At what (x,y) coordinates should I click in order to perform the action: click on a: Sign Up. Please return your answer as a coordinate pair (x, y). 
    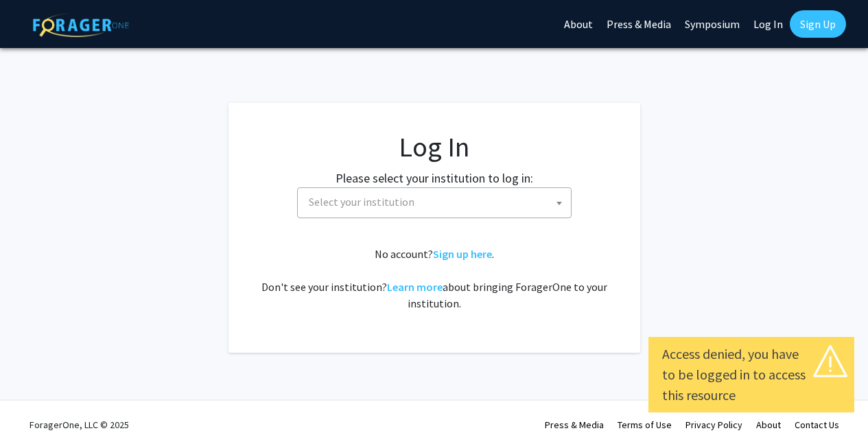
    Looking at the image, I should click on (818, 24).